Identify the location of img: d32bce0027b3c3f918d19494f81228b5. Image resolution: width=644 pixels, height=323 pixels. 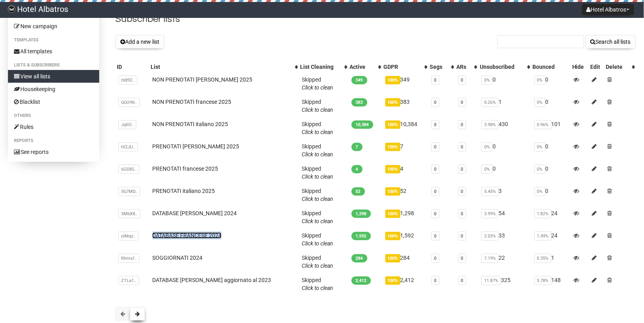
(12, 9).